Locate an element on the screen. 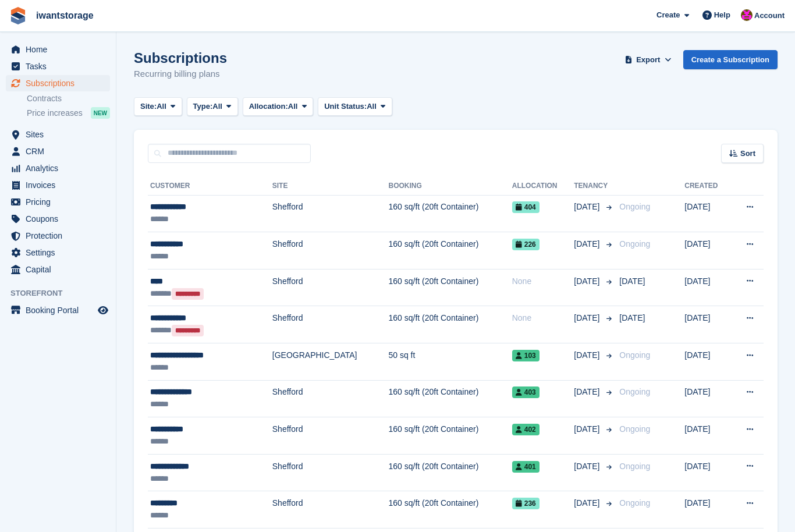 This screenshot has width=795, height=532. span: Coupons is located at coordinates (60, 219).